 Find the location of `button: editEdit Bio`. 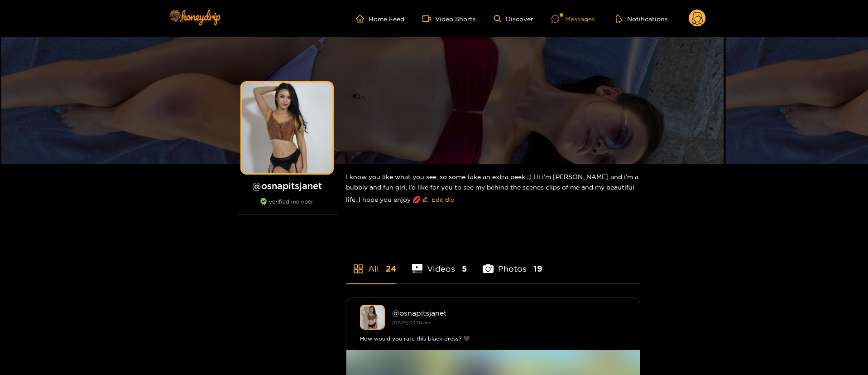

button: editEdit Bio is located at coordinates (438, 200).